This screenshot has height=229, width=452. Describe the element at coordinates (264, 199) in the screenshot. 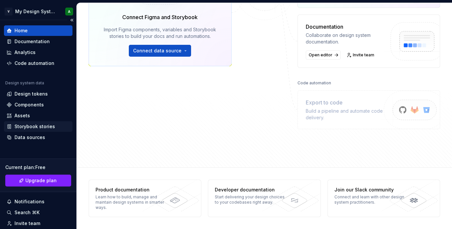

I see `a: Developer documentationStart delivering your design choices to your codebases right away.` at that location.